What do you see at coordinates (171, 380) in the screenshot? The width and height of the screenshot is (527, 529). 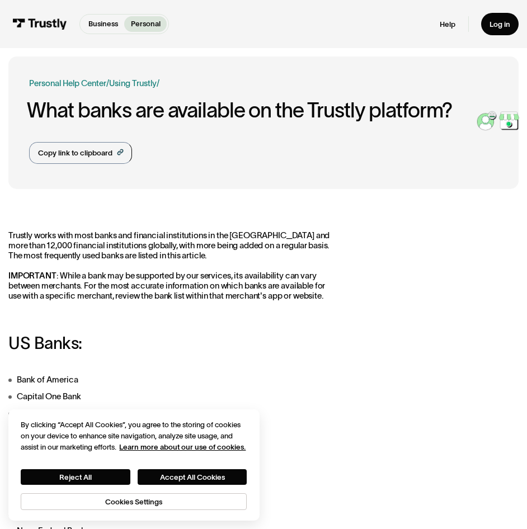 I see `li: Bank of America` at bounding box center [171, 380].